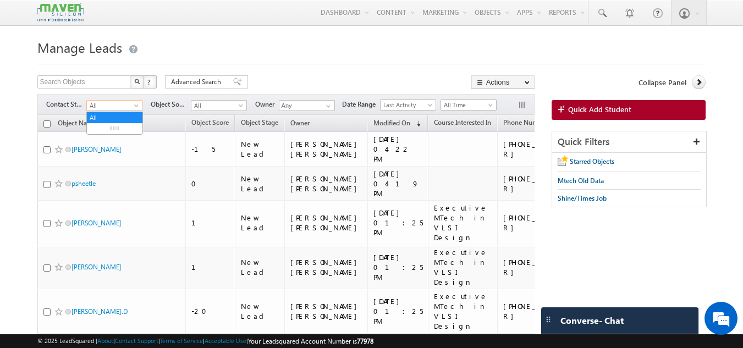 This screenshot has width=743, height=348. Describe the element at coordinates (365, 341) in the screenshot. I see `span: 77978` at that location.